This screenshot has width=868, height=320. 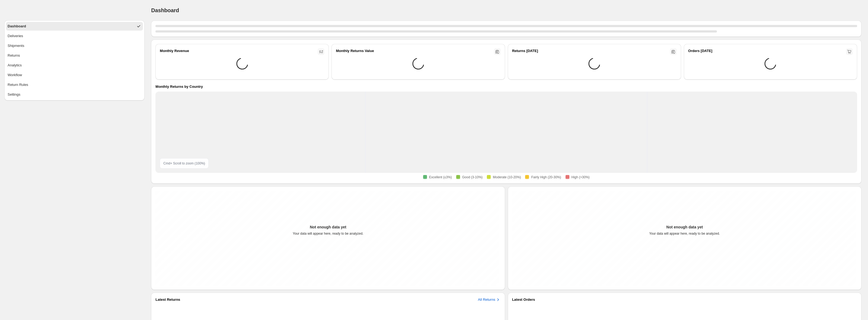 What do you see at coordinates (524, 300) in the screenshot?
I see `h3: Latest Orders` at bounding box center [524, 300].